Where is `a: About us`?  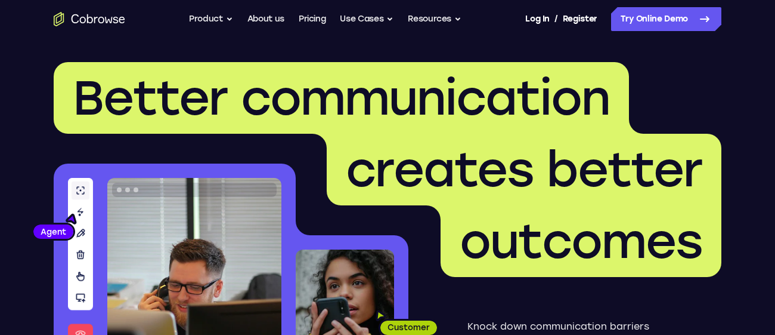
a: About us is located at coordinates (266, 19).